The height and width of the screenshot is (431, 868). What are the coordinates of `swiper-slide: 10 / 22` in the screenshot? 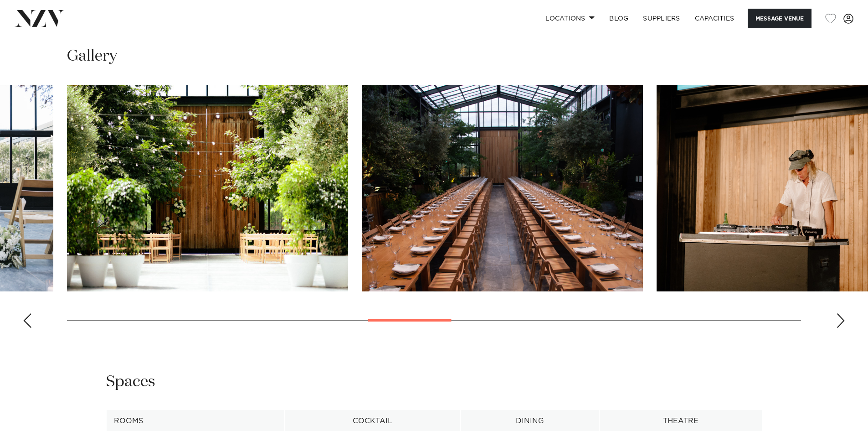 It's located at (207, 188).